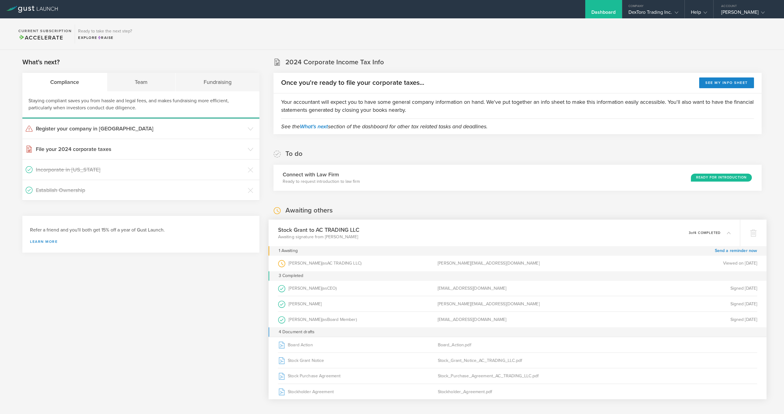 The width and height of the screenshot is (784, 414). Describe the element at coordinates (353, 83) in the screenshot. I see `h2: Once you're ready to file your corporate taxes...` at that location.